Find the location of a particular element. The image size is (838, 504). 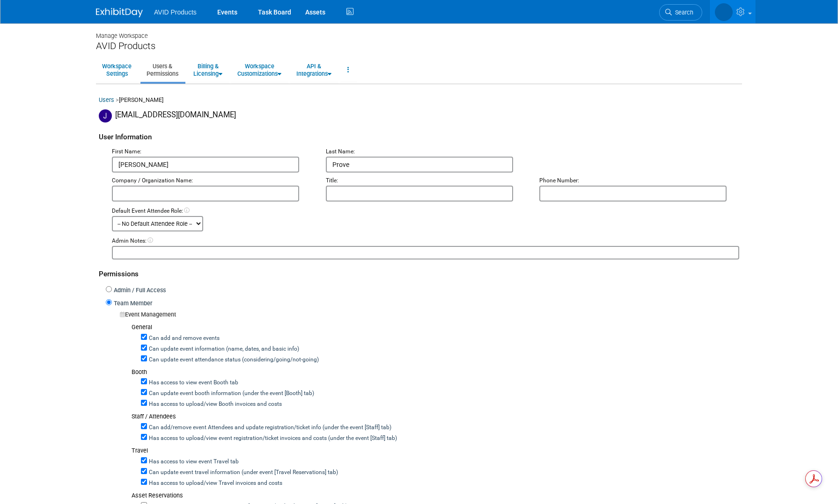

div: Event Management is located at coordinates (429, 315).